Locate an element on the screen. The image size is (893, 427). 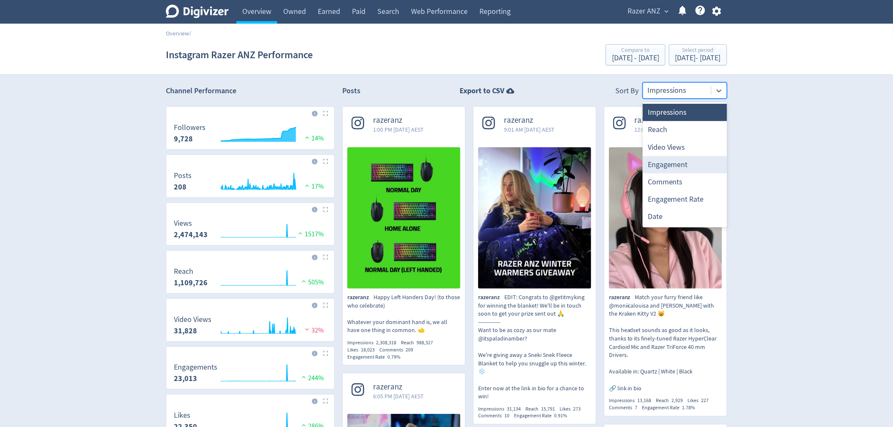
span: 0.91% is located at coordinates (560, 416).